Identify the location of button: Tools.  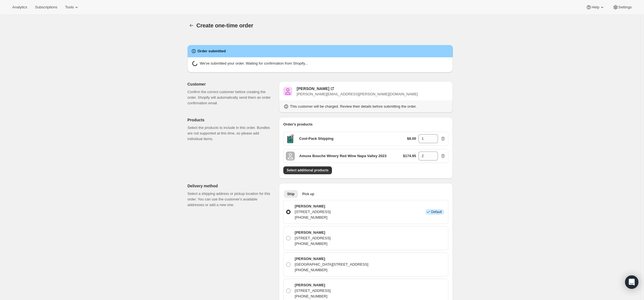
(72, 7).